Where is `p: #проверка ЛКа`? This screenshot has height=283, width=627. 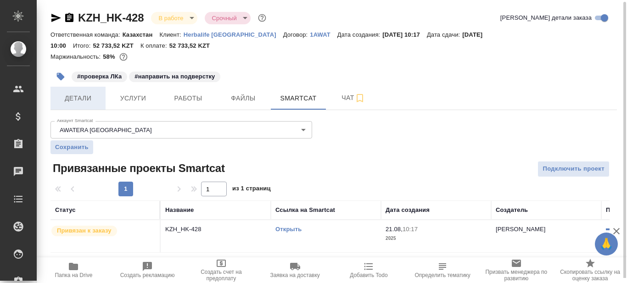
p: #проверка ЛКа is located at coordinates (99, 77).